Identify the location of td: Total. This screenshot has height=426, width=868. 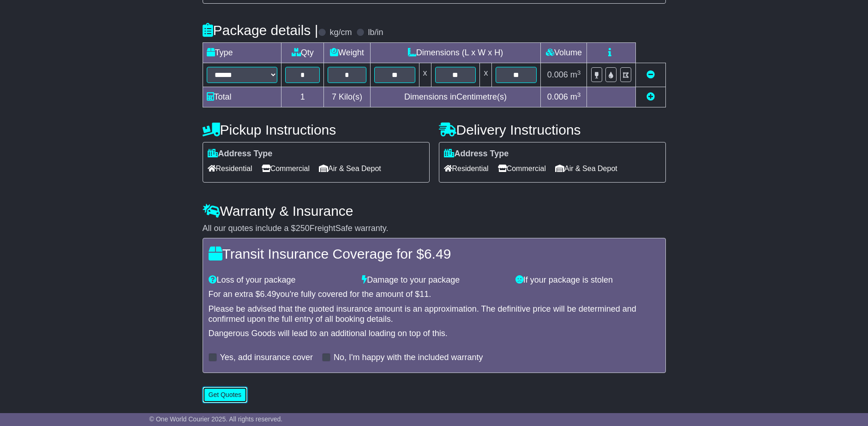
(242, 97).